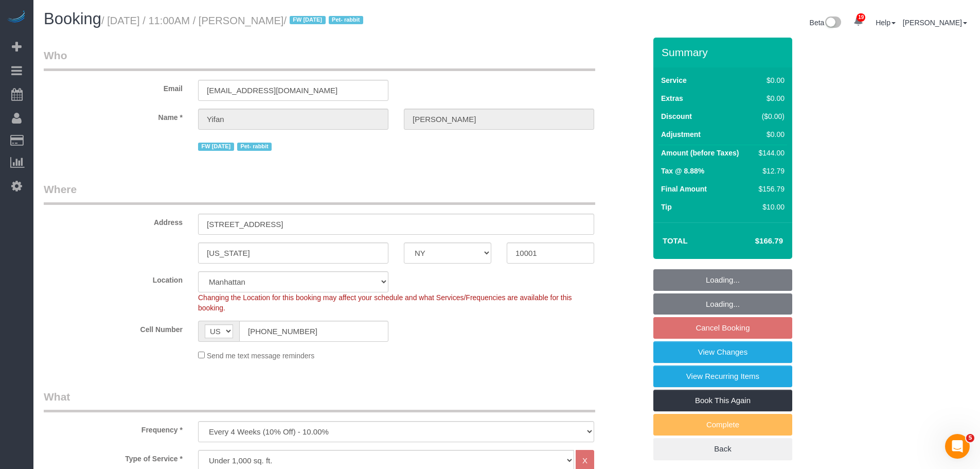  I want to click on legend: Where, so click(319, 192).